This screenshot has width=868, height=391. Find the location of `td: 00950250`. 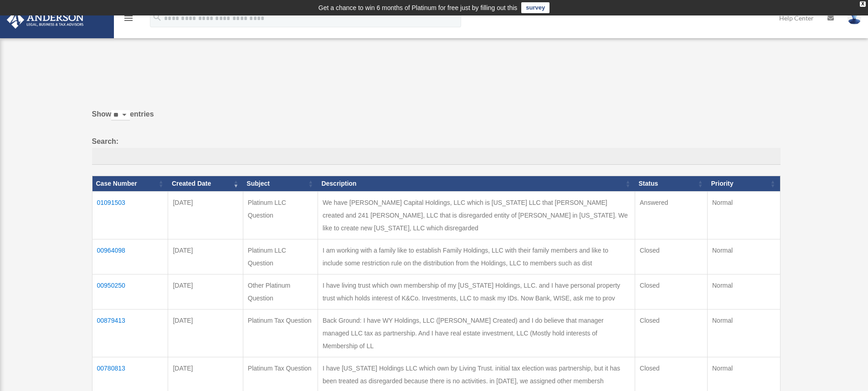

td: 00950250 is located at coordinates (130, 291).